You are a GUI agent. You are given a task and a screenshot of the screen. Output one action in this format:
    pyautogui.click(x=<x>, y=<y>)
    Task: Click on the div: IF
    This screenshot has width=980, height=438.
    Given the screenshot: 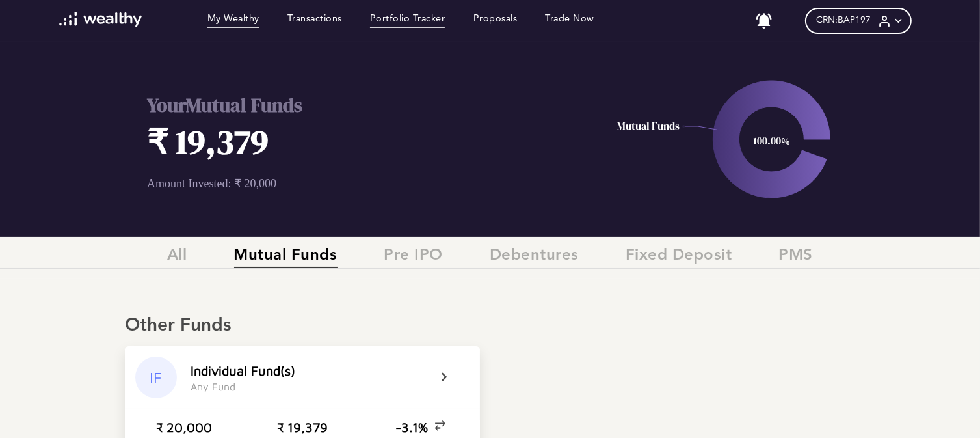 What is the action you would take?
    pyautogui.click(x=156, y=378)
    